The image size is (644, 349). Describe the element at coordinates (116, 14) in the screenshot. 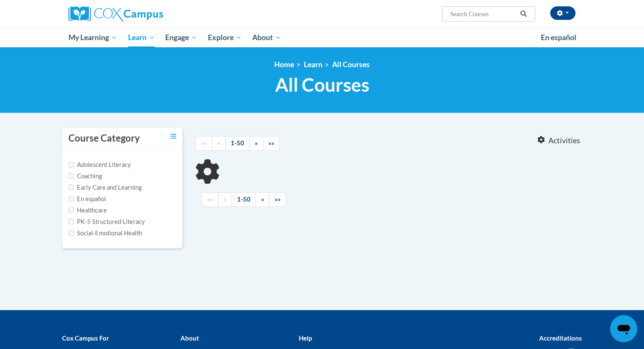

I see `img: Cox Campus` at that location.